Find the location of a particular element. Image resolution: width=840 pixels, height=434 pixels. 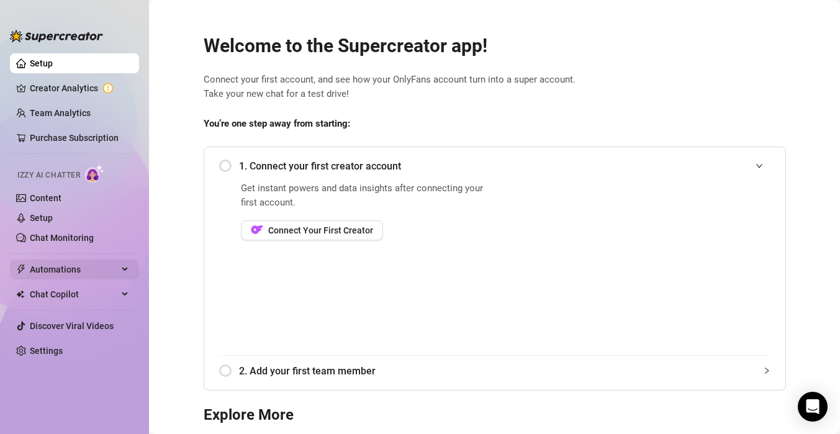

a: Chat Monitoring is located at coordinates (61, 238).